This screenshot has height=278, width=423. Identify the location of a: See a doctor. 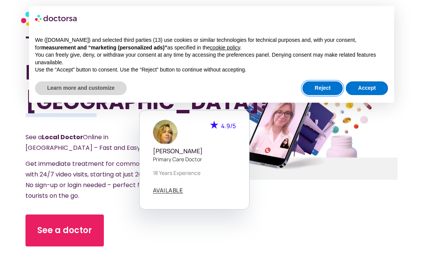
(65, 231).